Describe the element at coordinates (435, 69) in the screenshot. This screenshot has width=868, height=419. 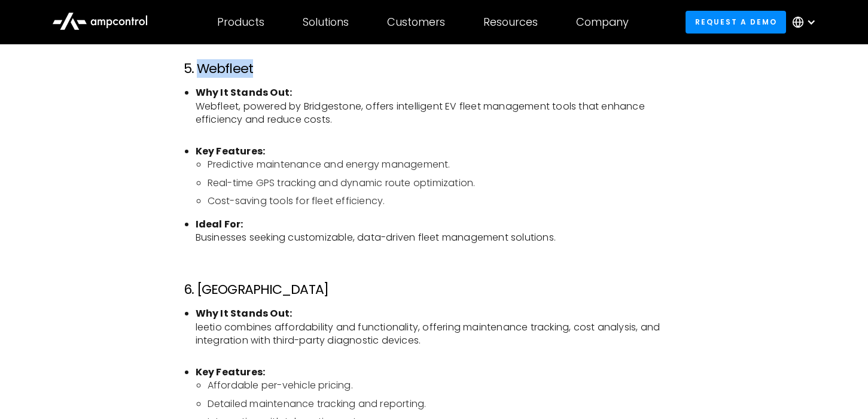
I see `h3: 5. Webfleet` at that location.